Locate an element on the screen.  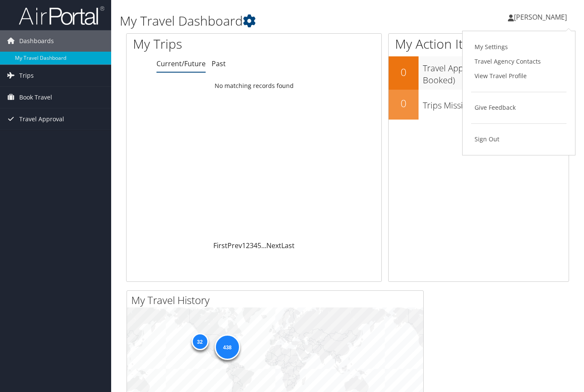
span: Travel Approval is located at coordinates (42, 119).